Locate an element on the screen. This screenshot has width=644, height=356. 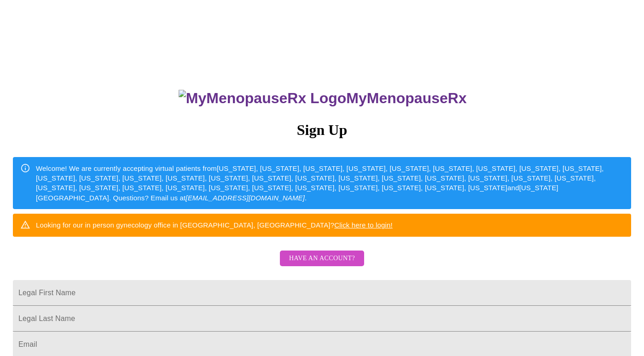
span: Have an account? is located at coordinates (322, 259).